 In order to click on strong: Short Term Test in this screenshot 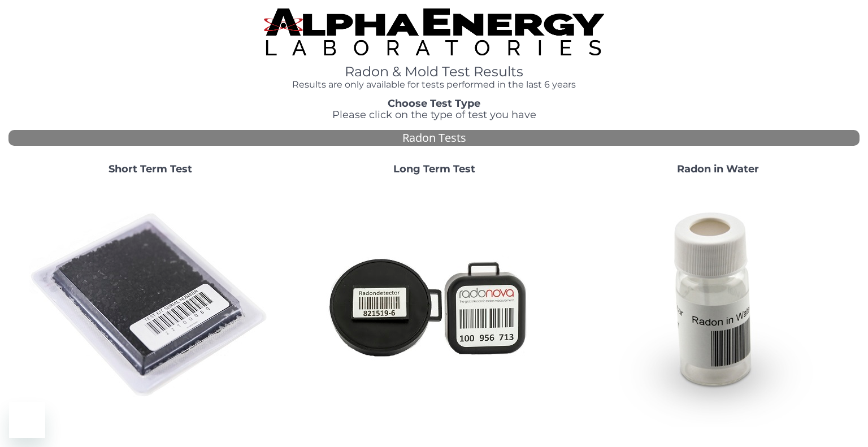, I will do `click(150, 169)`.